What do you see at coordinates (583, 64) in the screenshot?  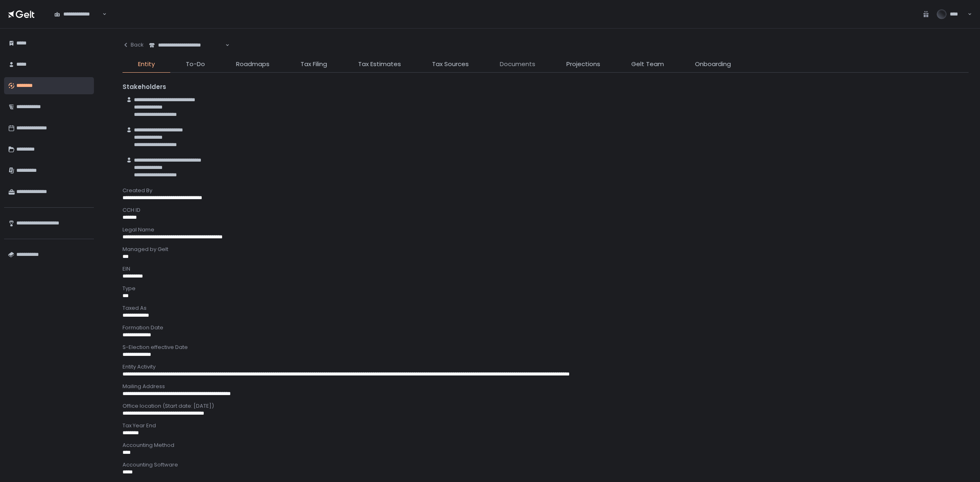 I see `span: Projections` at bounding box center [583, 64].